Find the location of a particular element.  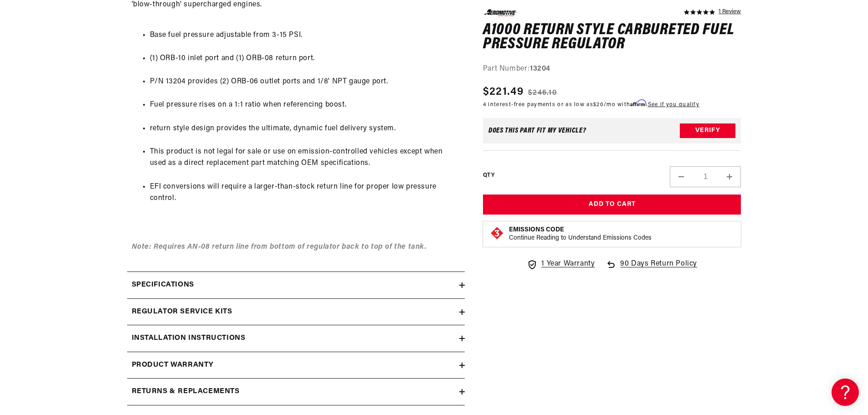

summary: Specifications is located at coordinates (296, 285).